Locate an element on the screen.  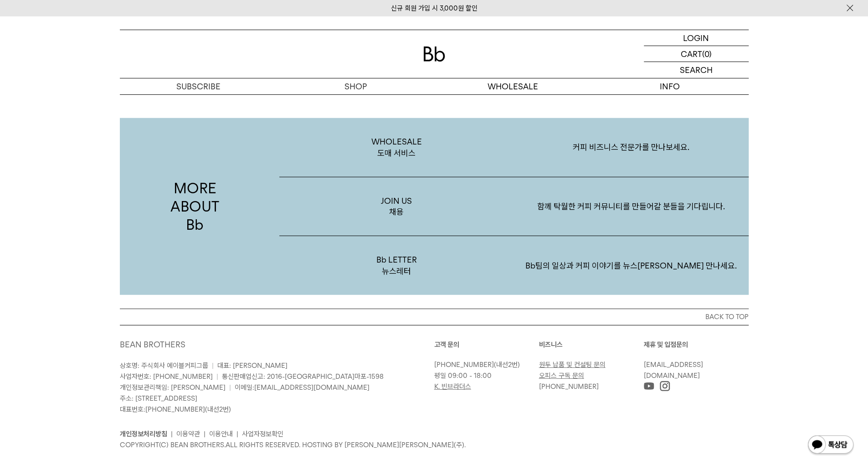
a: 신규 회원 가입 시 3,000원 할인 is located at coordinates (434, 9).